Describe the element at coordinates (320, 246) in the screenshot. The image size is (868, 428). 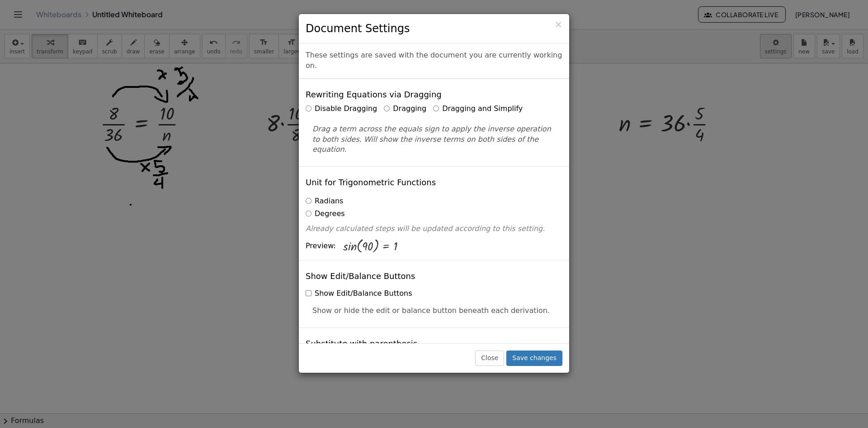
I see `span: Preview:` at that location.